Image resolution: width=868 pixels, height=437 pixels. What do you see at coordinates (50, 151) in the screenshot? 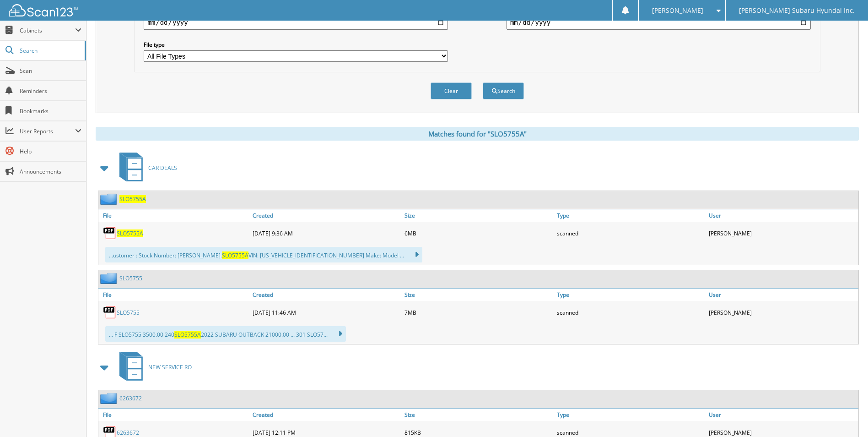
I see `span: Help` at bounding box center [50, 151].